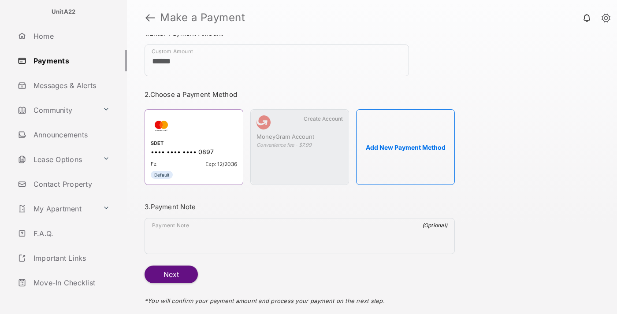 The width and height of the screenshot is (617, 314). What do you see at coordinates (153, 164) in the screenshot?
I see `span: Fz` at bounding box center [153, 164].